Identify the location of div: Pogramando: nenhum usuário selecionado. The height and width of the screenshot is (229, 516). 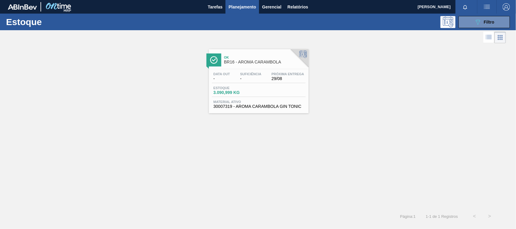
(448, 22).